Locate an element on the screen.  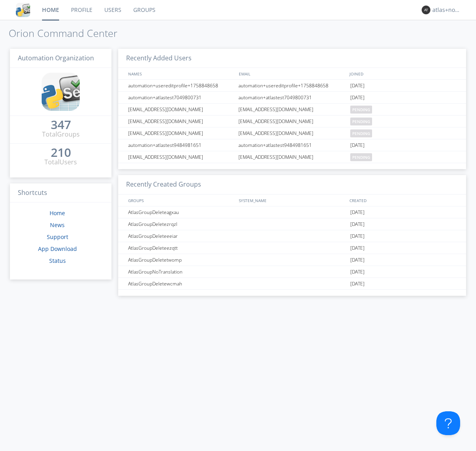
div: 347 is located at coordinates (61, 125).